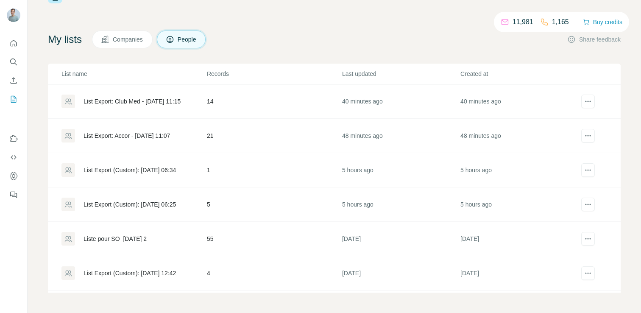  What do you see at coordinates (14, 80) in the screenshot?
I see `button: Enrich CSV` at bounding box center [14, 80].